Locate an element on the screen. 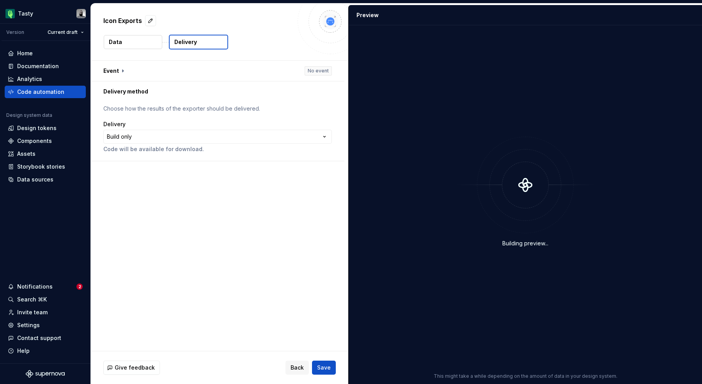  div: Building preview... is located at coordinates (525, 244).